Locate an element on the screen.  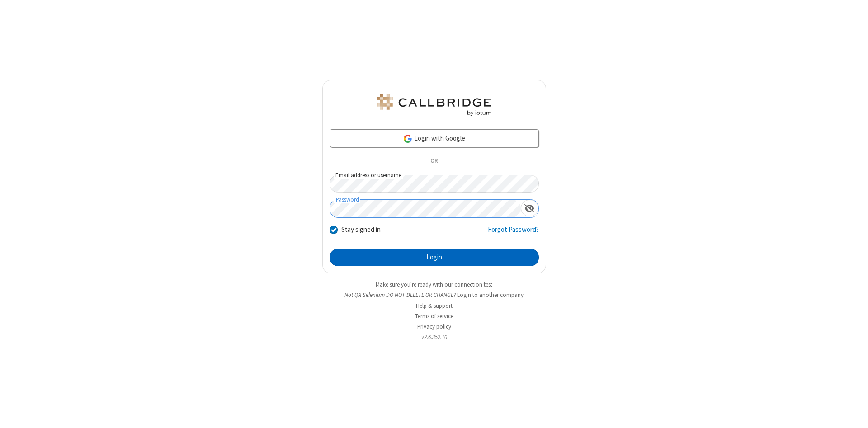
img: google-icon.png is located at coordinates (408, 139).